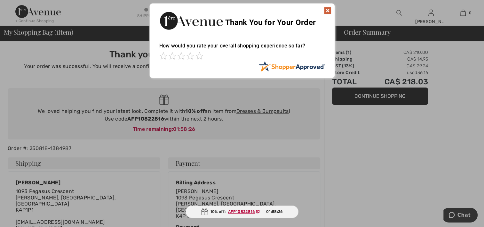 The width and height of the screenshot is (484, 227). What do you see at coordinates (191, 20) in the screenshot?
I see `img: Thank You for Your Order` at bounding box center [191, 20].